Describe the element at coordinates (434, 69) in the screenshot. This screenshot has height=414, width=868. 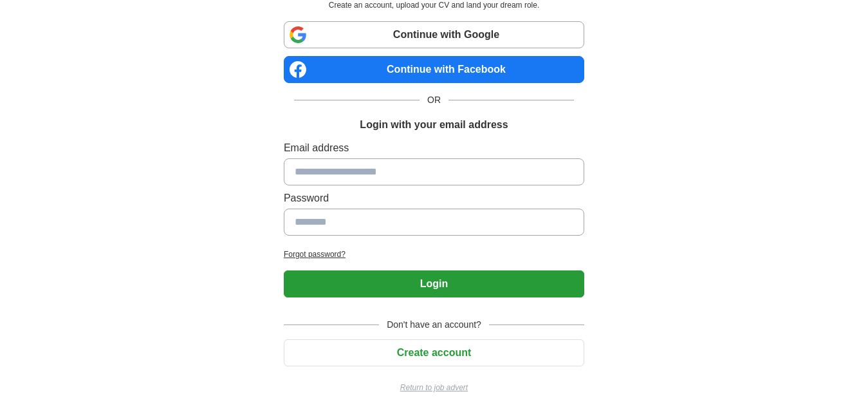
I see `a: Continue with Facebook` at that location.